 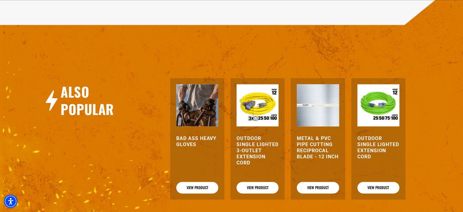 What do you see at coordinates (318, 105) in the screenshot?
I see `img: Metal & PVC Pipe Cutting Reciprocal Blade - 12 inch` at bounding box center [318, 105].